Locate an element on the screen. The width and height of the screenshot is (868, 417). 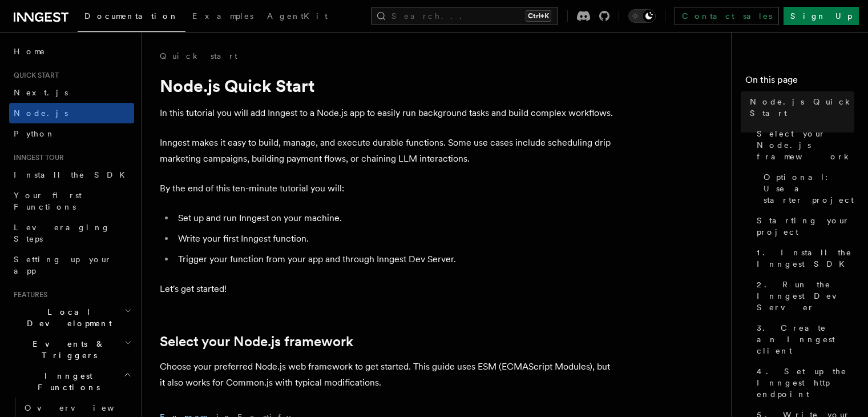
span: Overview is located at coordinates (84, 408).